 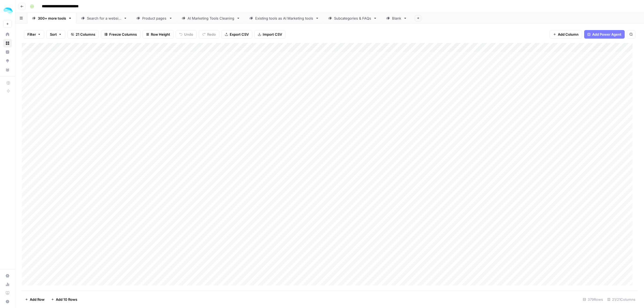 I want to click on span: Redo, so click(x=212, y=34).